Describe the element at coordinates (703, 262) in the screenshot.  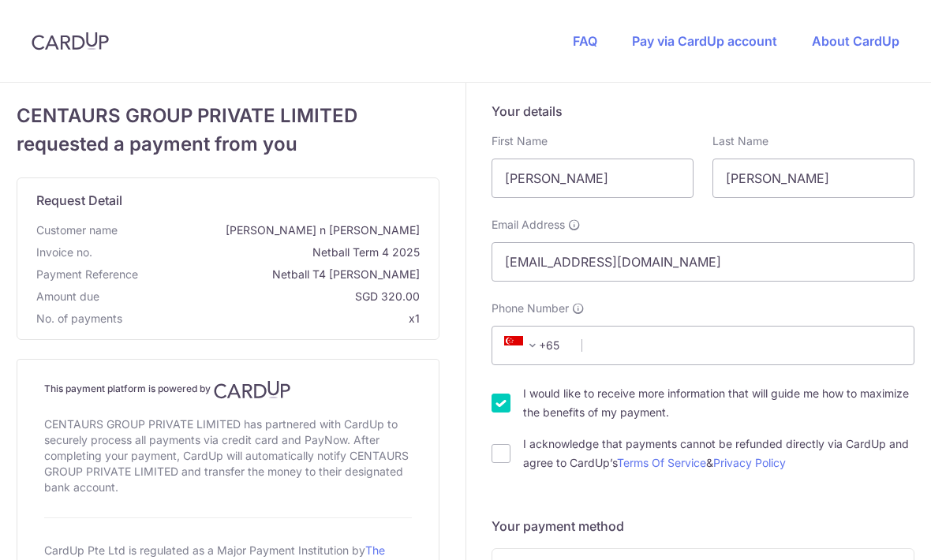
I see `input: Email address` at that location.